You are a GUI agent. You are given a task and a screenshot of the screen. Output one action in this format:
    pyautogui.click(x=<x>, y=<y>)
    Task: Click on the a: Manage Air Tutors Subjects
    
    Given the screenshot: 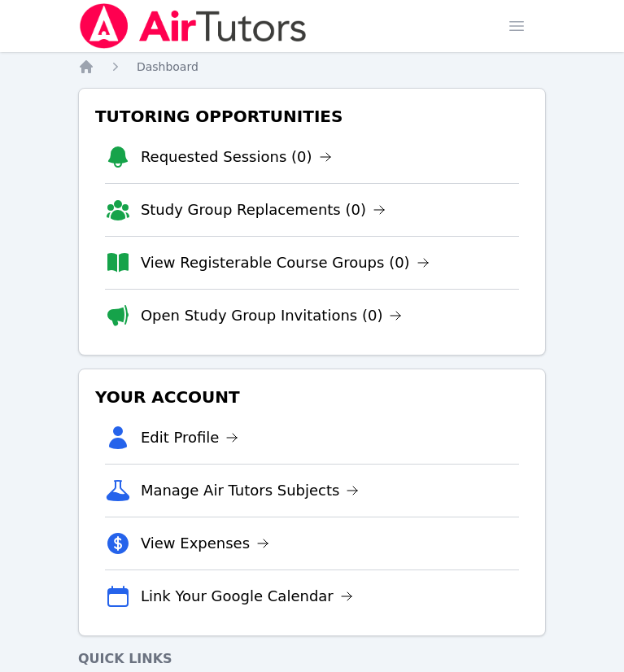 What is the action you would take?
    pyautogui.click(x=250, y=491)
    